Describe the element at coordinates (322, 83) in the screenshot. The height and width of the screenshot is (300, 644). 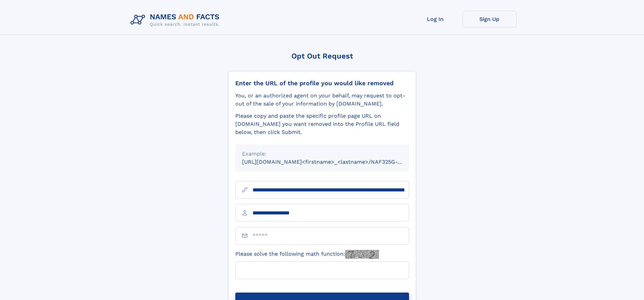
I see `div: Enter the URL of the profile you would like removed` at that location.